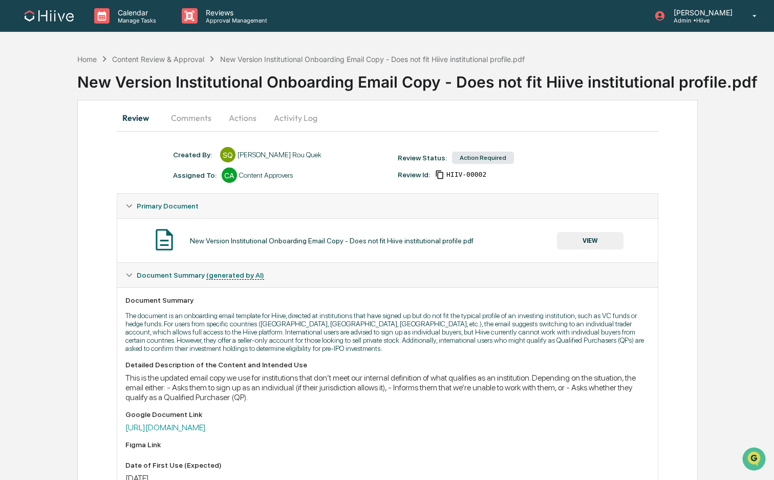  Describe the element at coordinates (13, 13) in the screenshot. I see `button: Open customer support` at that location.